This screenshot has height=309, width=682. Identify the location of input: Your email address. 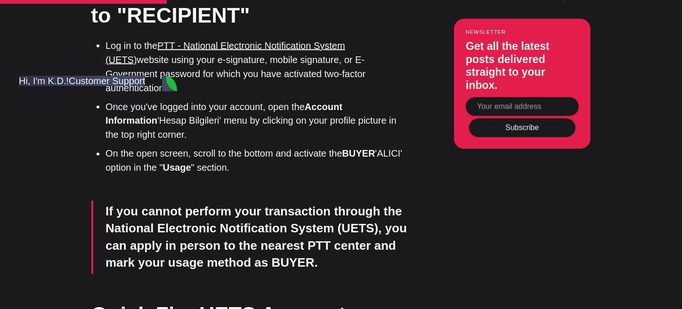
(522, 107).